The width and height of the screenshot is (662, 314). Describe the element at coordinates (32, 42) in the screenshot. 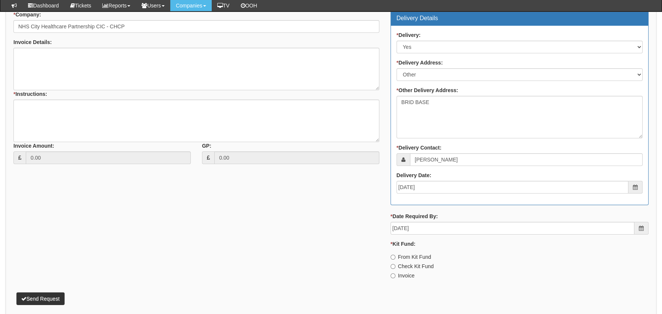

I see `label: Invoice Details:` at that location.